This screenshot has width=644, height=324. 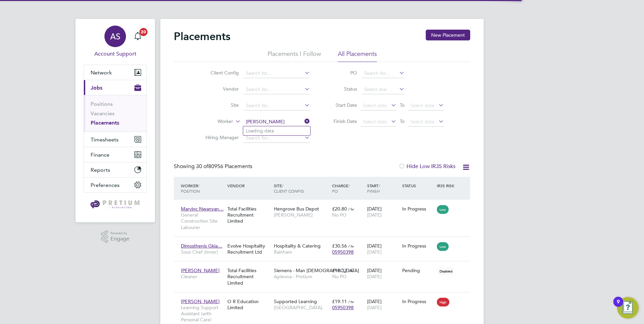 What do you see at coordinates (301, 188) in the screenshot?
I see `div: Site` at bounding box center [301, 188].